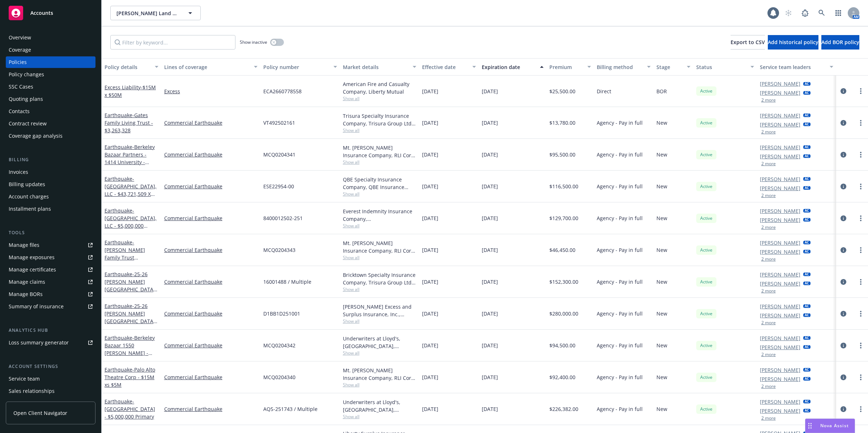  Describe the element at coordinates (300, 67) in the screenshot. I see `button: Policy number` at that location.